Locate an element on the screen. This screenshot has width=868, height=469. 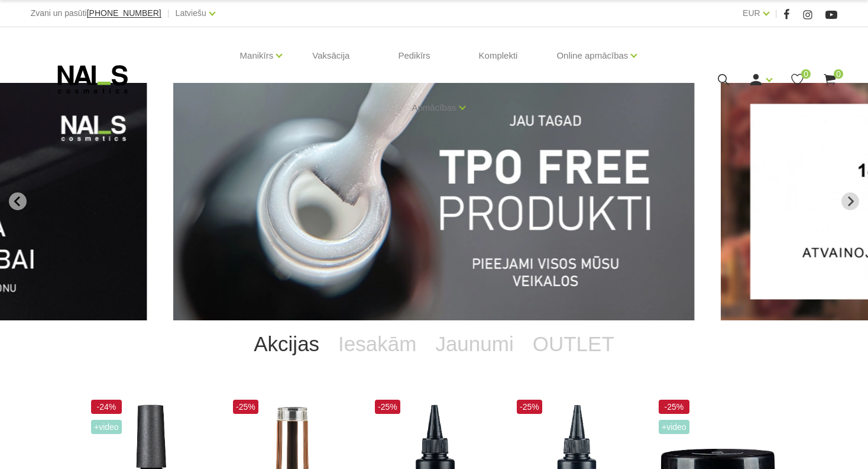
li: 1 of 13 is located at coordinates (434, 201).